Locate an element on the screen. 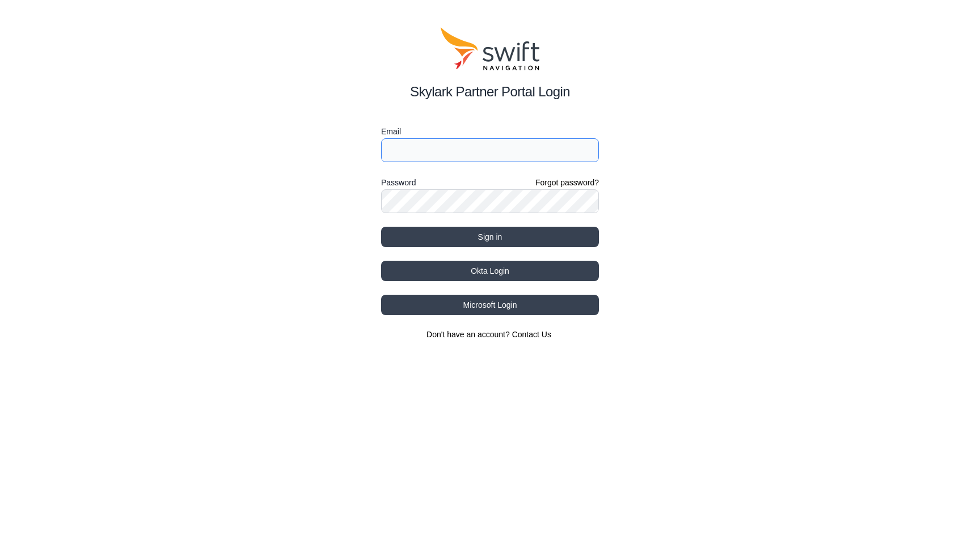  button: Microsoft Login is located at coordinates (490, 305).